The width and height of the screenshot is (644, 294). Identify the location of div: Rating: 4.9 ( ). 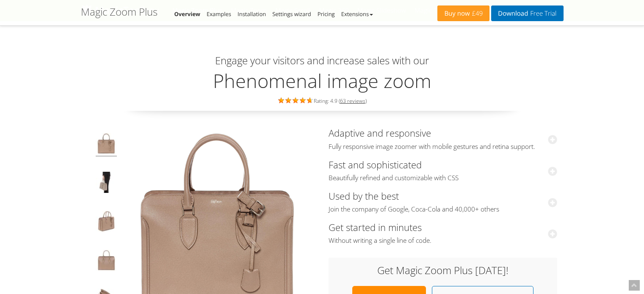
(322, 100).